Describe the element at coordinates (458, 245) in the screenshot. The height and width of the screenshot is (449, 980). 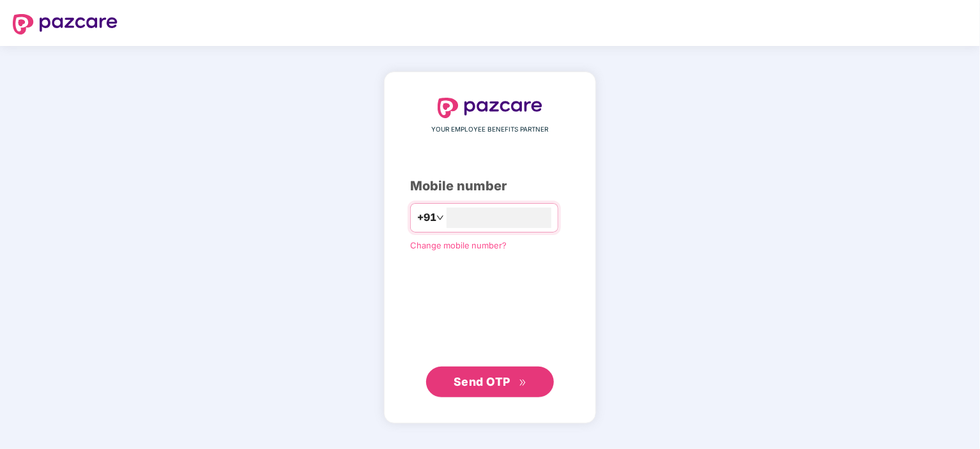
I see `span: Change mobile number?` at that location.